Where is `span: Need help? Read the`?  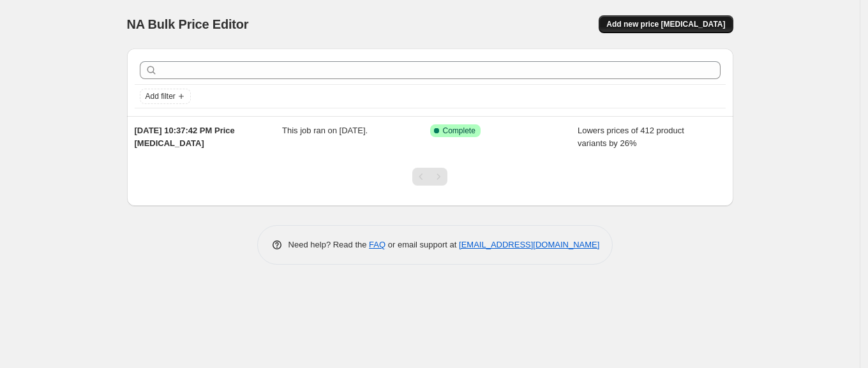
span: Need help? Read the is located at coordinates (329, 244).